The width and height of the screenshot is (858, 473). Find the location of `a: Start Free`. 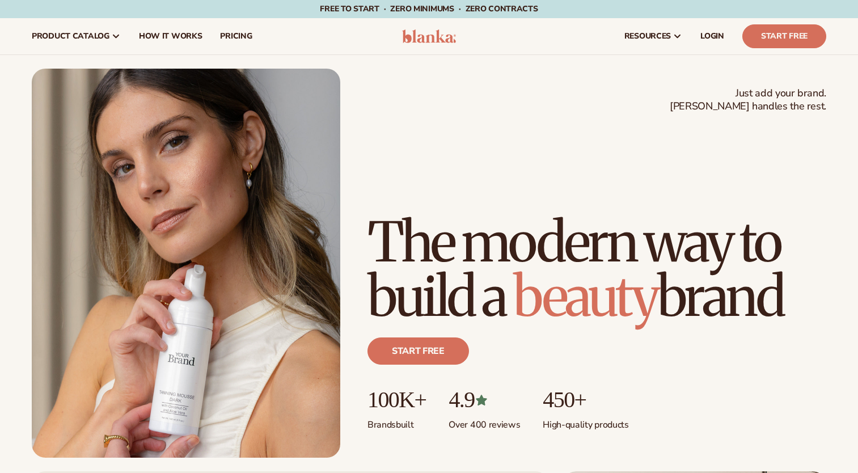

a: Start Free is located at coordinates (785, 36).